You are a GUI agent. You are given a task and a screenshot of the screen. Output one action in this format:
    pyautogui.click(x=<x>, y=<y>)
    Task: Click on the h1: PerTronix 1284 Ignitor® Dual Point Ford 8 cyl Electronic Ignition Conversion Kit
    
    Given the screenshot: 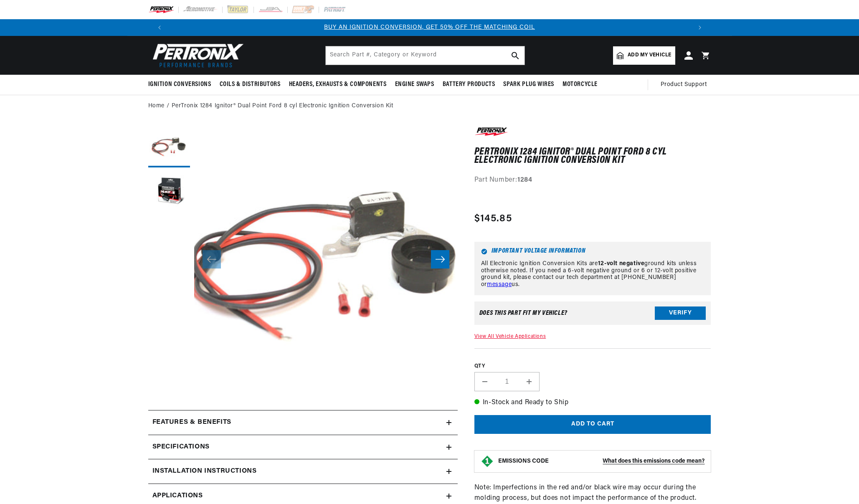 What is the action you would take?
    pyautogui.click(x=593, y=156)
    